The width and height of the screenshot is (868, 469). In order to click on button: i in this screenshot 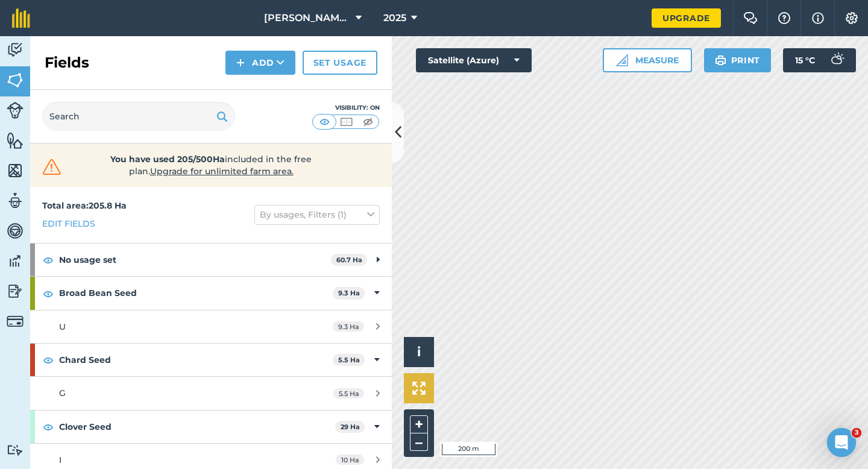, I will do `click(419, 352)`.